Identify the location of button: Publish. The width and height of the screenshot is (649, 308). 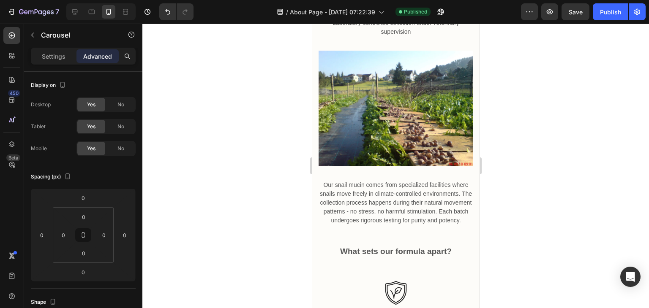
(610, 12).